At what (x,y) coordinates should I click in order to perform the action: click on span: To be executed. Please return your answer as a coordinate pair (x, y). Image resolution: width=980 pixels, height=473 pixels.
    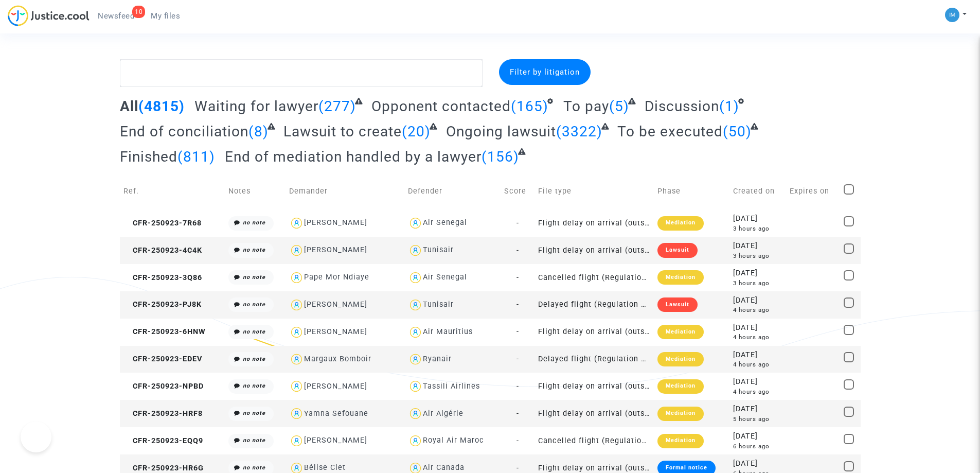
    Looking at the image, I should click on (670, 131).